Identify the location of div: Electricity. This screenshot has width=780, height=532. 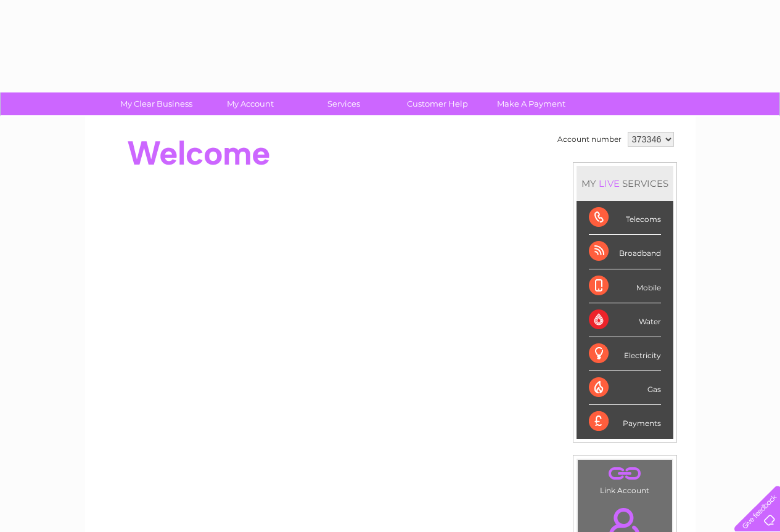
(624, 354).